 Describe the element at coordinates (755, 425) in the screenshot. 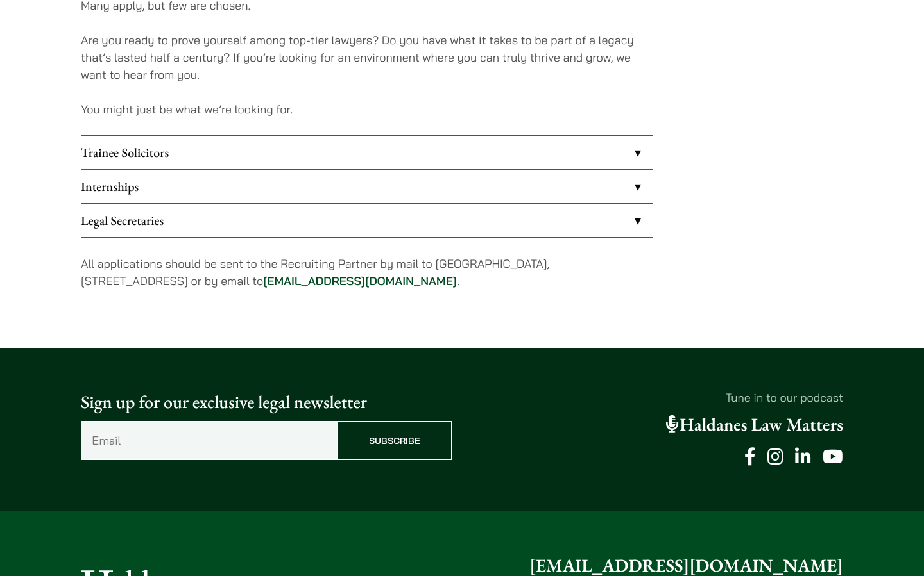

I see `a: Haldanes Law Matters` at that location.